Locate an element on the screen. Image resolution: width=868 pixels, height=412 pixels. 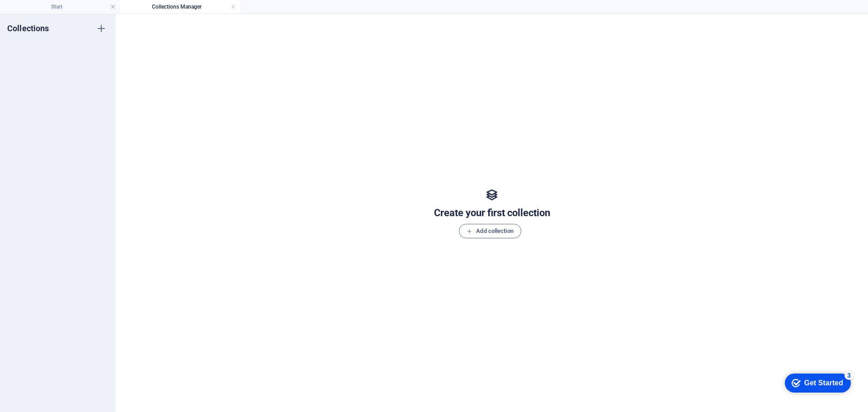
span: Add collection is located at coordinates (490, 231).